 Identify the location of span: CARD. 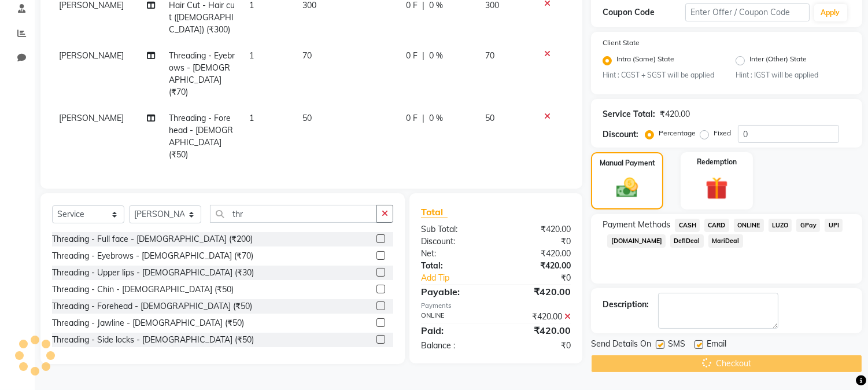
(717, 225).